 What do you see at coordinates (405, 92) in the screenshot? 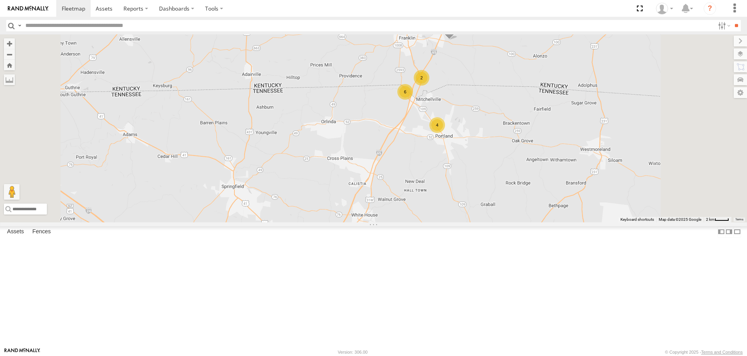
I see `div: 6` at bounding box center [405, 92].